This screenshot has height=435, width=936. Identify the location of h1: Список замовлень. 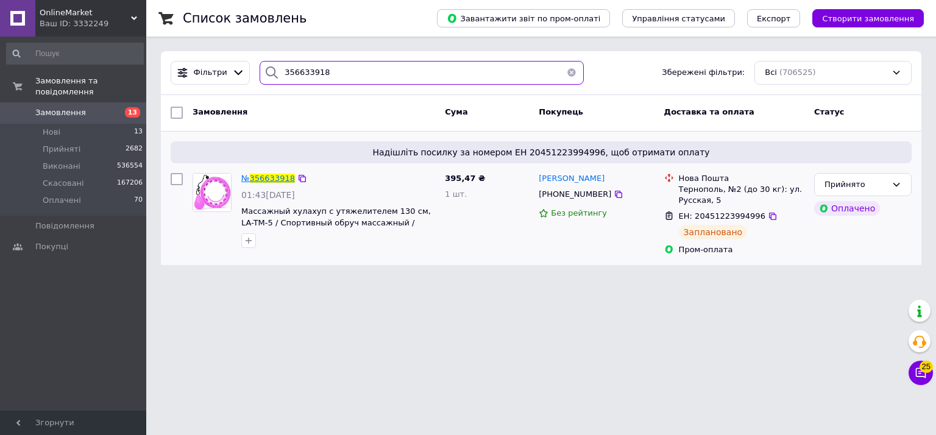
(244, 18).